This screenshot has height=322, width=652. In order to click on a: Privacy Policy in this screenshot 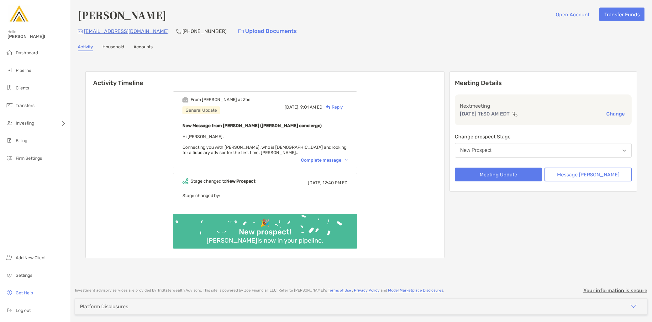, I will do `click(367, 290)`.